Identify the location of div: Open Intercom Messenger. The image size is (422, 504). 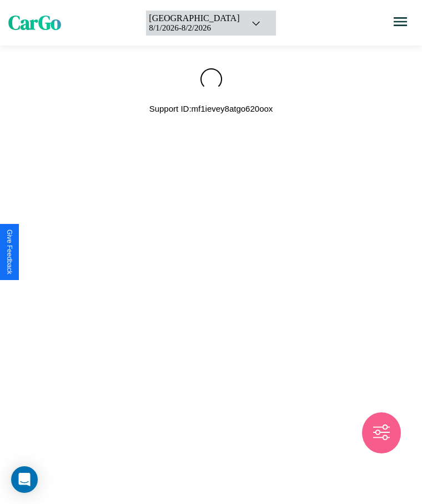
(25, 479).